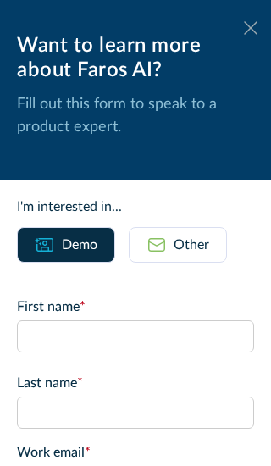 The image size is (271, 466). What do you see at coordinates (136, 207) in the screenshot?
I see `div: I'm interested in...` at bounding box center [136, 207].